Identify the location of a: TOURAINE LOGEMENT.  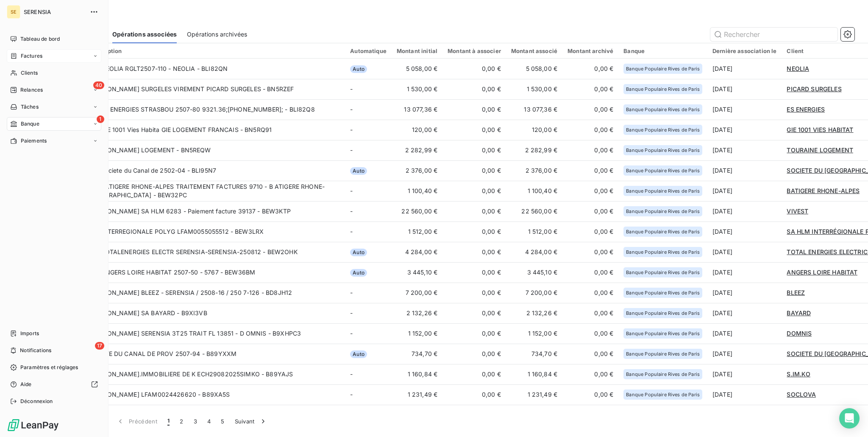
(820, 150).